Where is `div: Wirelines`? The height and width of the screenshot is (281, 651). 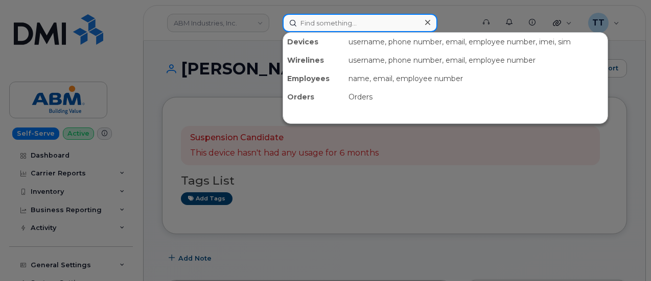 div: Wirelines is located at coordinates (314, 60).